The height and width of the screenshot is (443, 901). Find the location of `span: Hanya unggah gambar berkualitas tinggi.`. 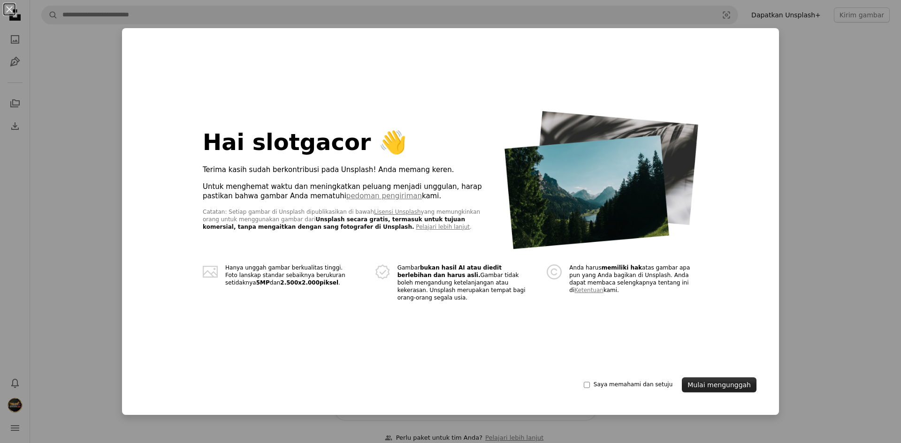

span: Hanya unggah gambar berkualitas tinggi. is located at coordinates (289, 268).